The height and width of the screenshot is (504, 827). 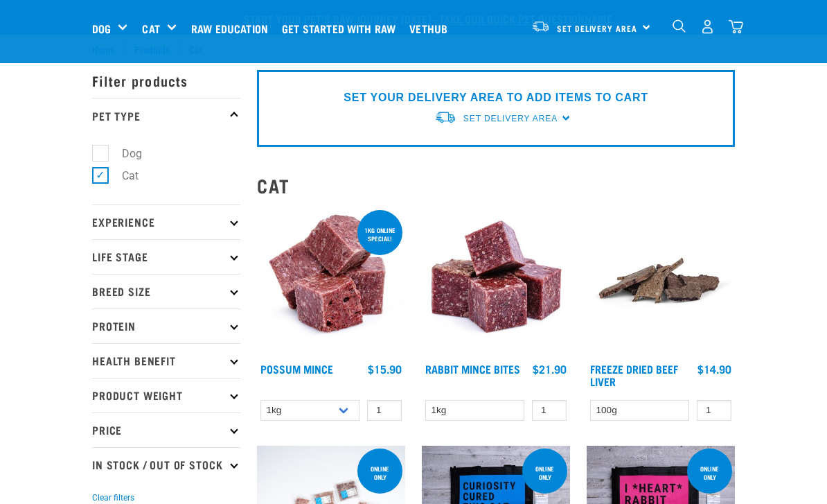 What do you see at coordinates (167, 429) in the screenshot?
I see `p: Price` at bounding box center [167, 429].